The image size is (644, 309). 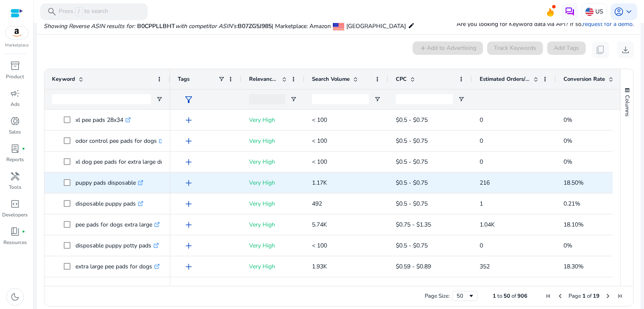 I want to click on p: disposable puppy pads, so click(x=109, y=204).